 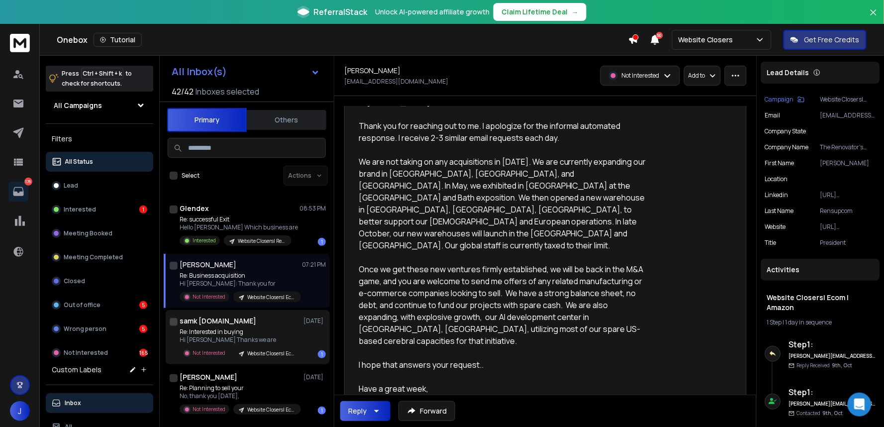 What do you see at coordinates (432, 12) in the screenshot?
I see `p: Unlock AI-powered affiliate growth` at bounding box center [432, 12].